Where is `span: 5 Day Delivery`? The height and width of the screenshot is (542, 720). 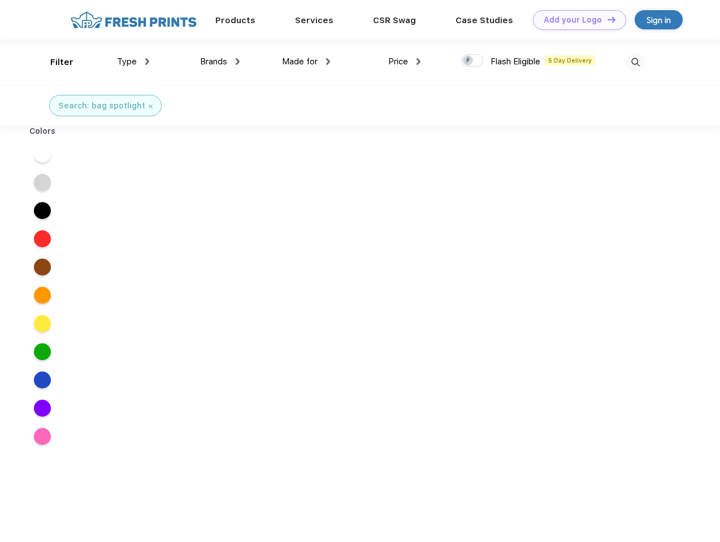
span: 5 Day Delivery is located at coordinates (569, 60).